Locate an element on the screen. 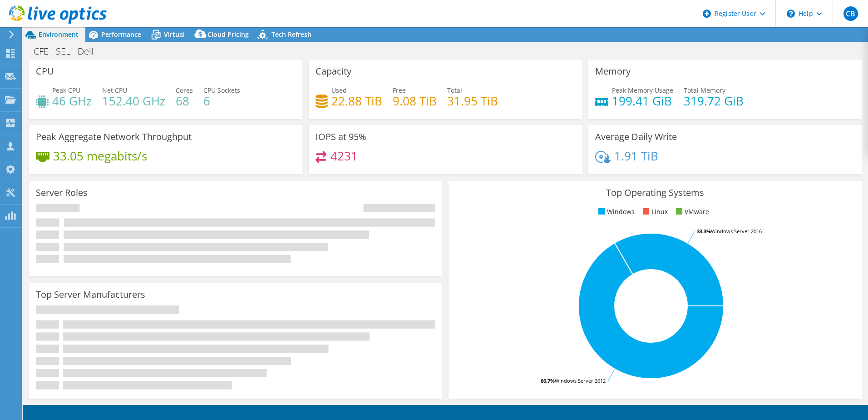 The width and height of the screenshot is (868, 420). h3: Top Server Manufacturers is located at coordinates (90, 295).